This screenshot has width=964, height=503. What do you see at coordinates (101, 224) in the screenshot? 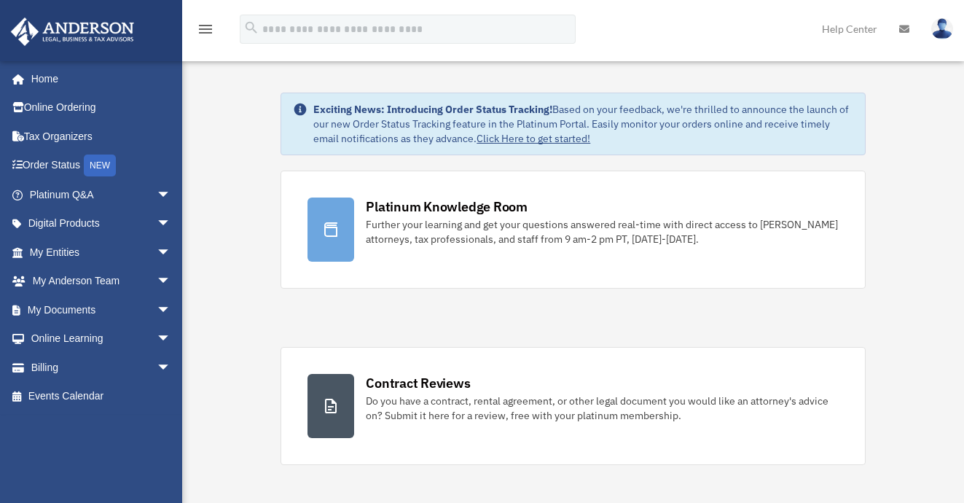
I see `a: Digital Productsarrow_drop_down` at bounding box center [101, 224].